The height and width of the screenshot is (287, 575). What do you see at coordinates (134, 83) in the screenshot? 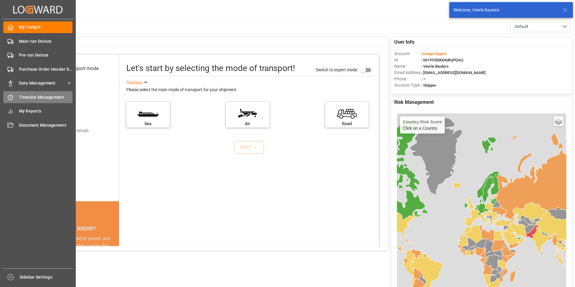
I see `div: See less` at bounding box center [134, 83].